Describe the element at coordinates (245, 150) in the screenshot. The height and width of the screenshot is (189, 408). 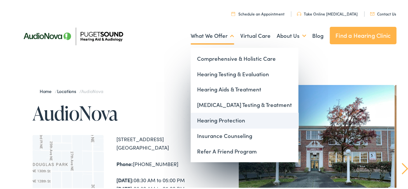
I see `a: Refer A Friend Program` at that location.